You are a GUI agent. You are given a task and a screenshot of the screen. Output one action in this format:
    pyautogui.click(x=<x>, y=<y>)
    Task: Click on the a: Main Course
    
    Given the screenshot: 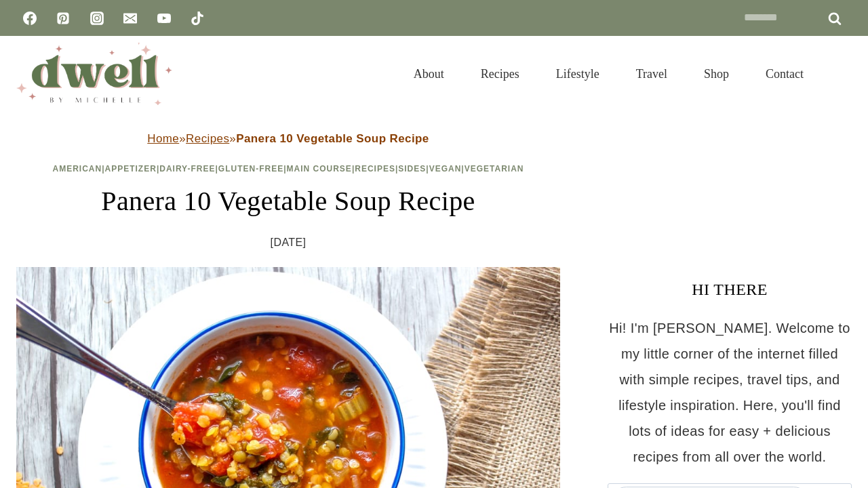 What is the action you would take?
    pyautogui.click(x=320, y=168)
    